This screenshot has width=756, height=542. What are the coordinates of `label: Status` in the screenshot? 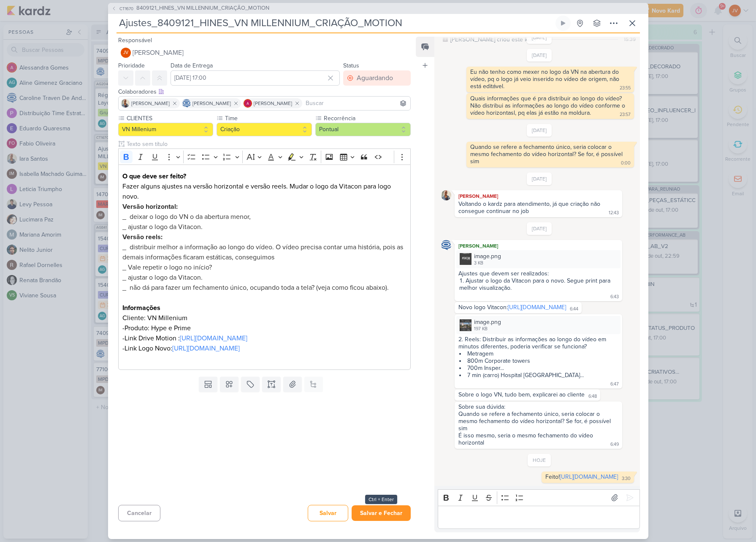 It's located at (351, 66).